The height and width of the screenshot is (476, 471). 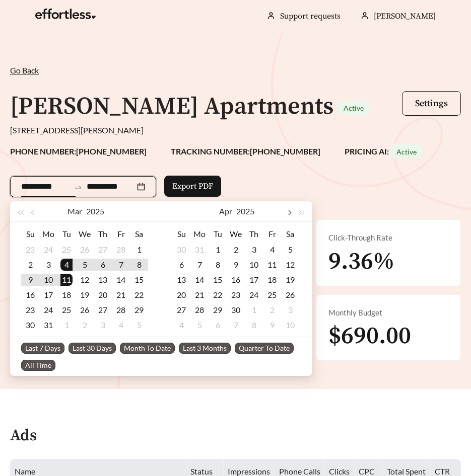 I want to click on div: 4, so click(x=121, y=325).